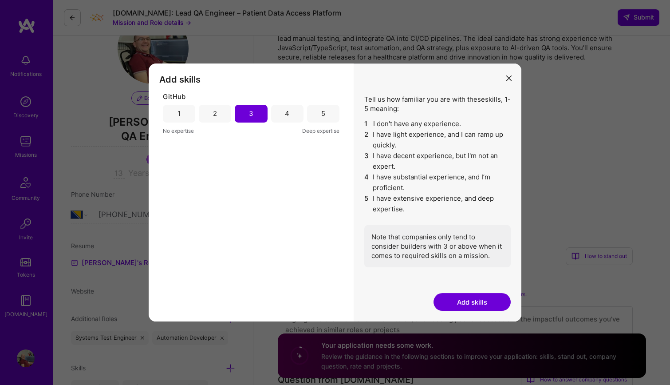  I want to click on span: No expertise, so click(178, 130).